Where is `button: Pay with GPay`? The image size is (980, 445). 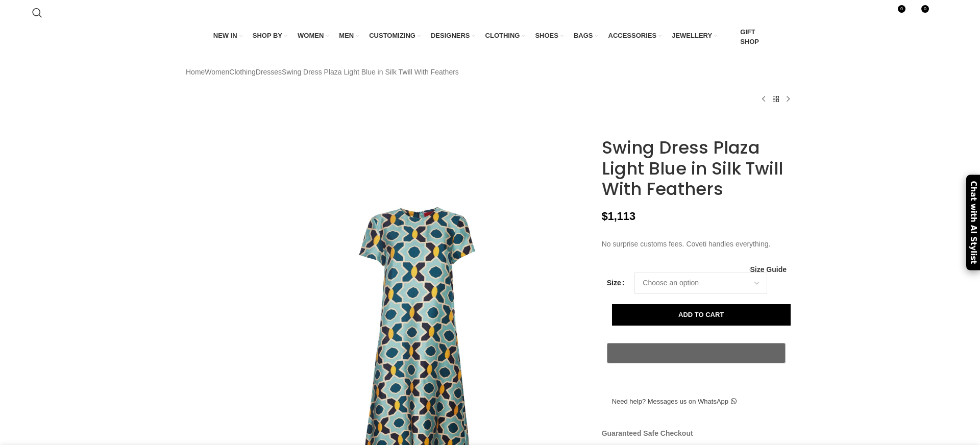 button: Pay with GPay is located at coordinates (696, 353).